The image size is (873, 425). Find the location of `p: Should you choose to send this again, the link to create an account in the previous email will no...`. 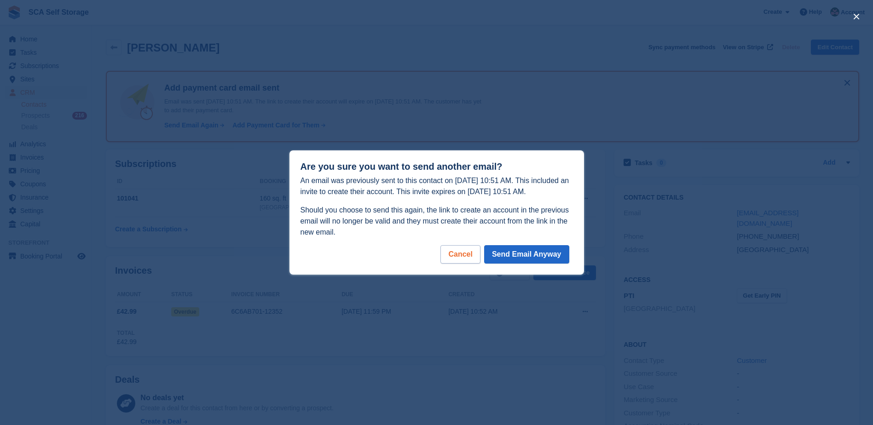

p: Should you choose to send this again, the link to create an account in the previous email will no... is located at coordinates (437, 221).